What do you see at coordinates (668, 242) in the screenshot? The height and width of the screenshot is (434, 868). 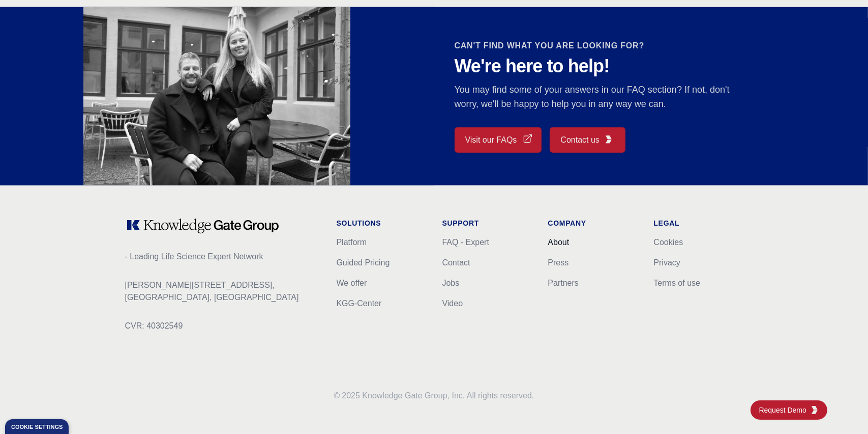 I see `a: Cookies` at bounding box center [668, 242].